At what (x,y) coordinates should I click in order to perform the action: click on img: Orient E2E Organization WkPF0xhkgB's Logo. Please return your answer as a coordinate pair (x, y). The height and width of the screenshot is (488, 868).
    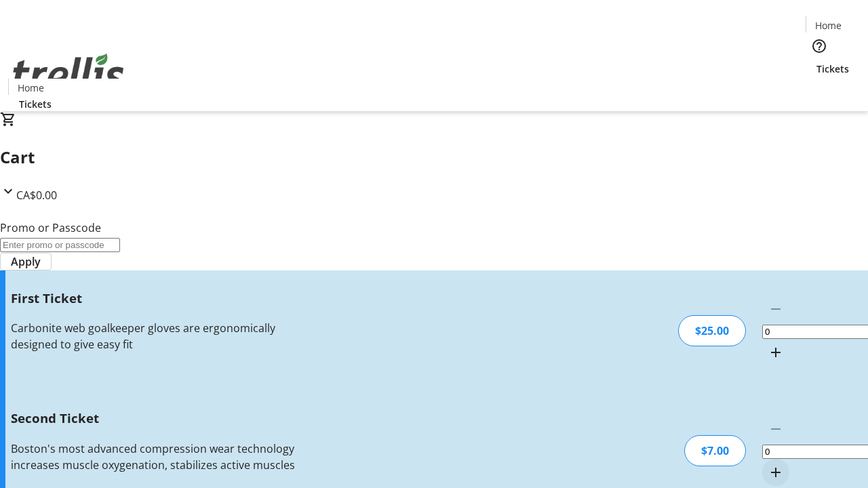
    Looking at the image, I should click on (68, 72).